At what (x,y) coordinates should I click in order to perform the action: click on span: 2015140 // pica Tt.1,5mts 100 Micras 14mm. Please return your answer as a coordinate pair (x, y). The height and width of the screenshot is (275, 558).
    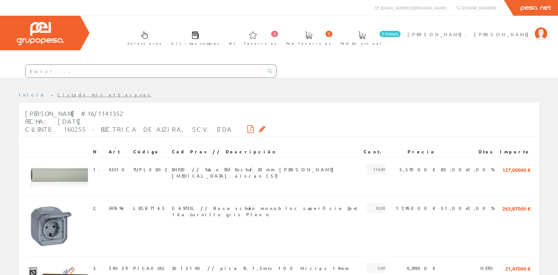
    Looking at the image, I should click on (261, 268).